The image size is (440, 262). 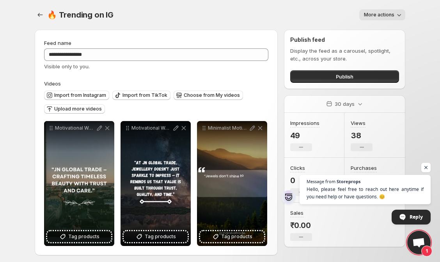 I want to click on p: ₹0.00, so click(x=301, y=225).